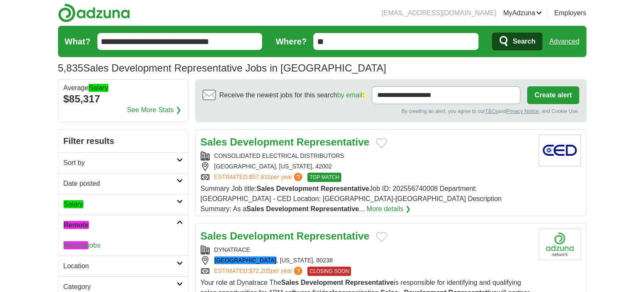  Describe the element at coordinates (123, 183) in the screenshot. I see `a: Date posted` at that location.